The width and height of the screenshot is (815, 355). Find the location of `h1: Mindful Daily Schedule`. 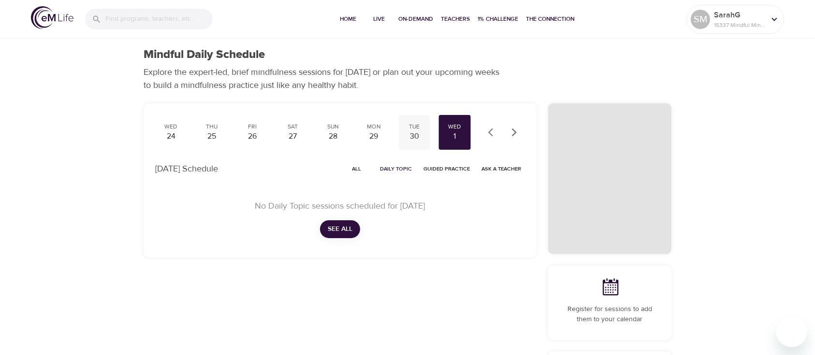

h1: Mindful Daily Schedule is located at coordinates (204, 55).